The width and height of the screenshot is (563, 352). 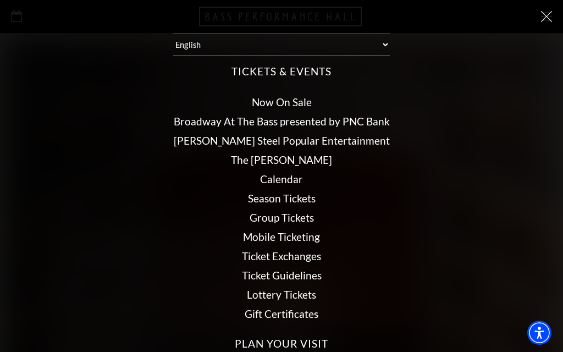 I want to click on label: Plan Your Visit, so click(x=281, y=344).